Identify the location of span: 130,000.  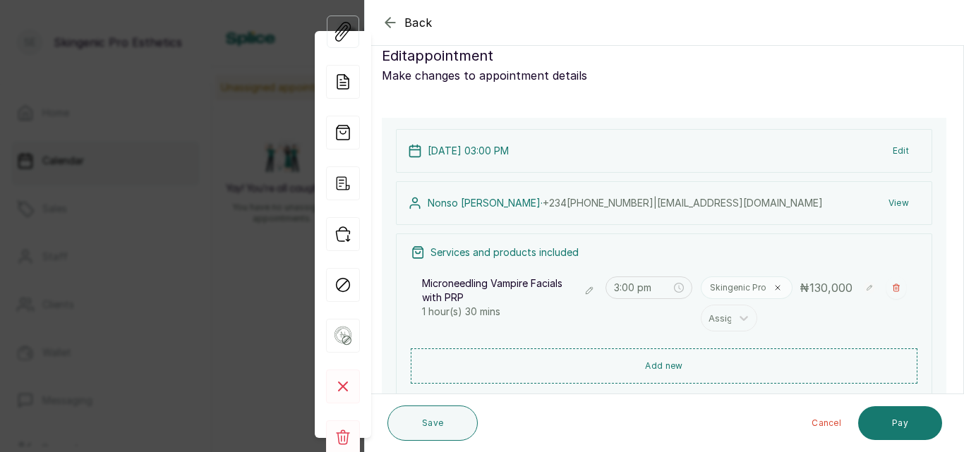
(830, 288).